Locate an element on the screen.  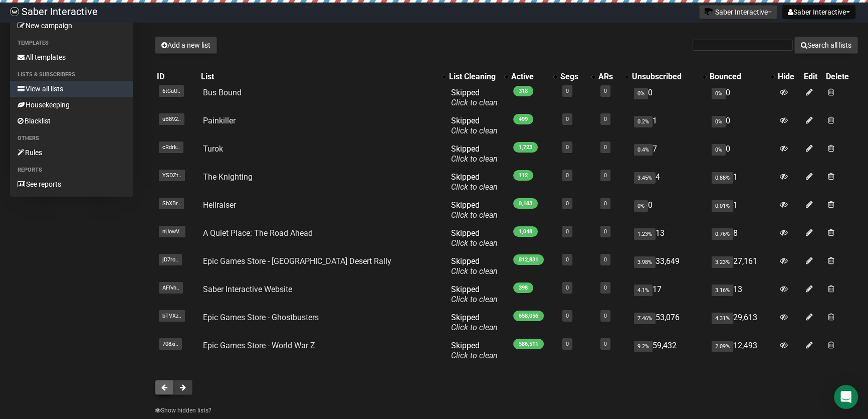
span: 3.23% is located at coordinates (723, 262).